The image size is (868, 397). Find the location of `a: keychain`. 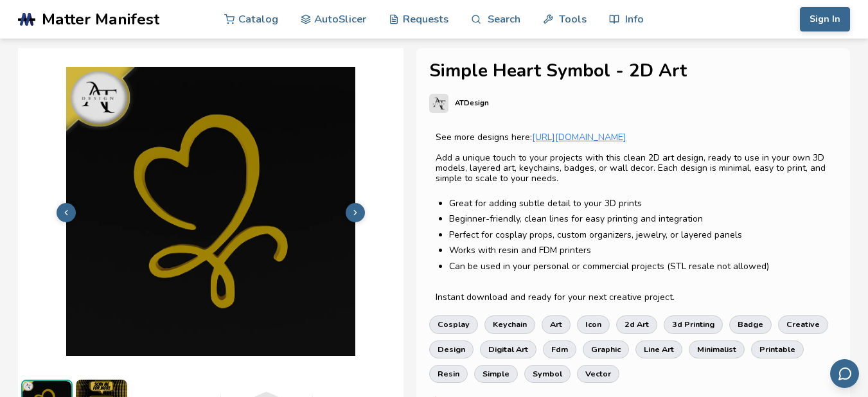

a: keychain is located at coordinates (510, 324).